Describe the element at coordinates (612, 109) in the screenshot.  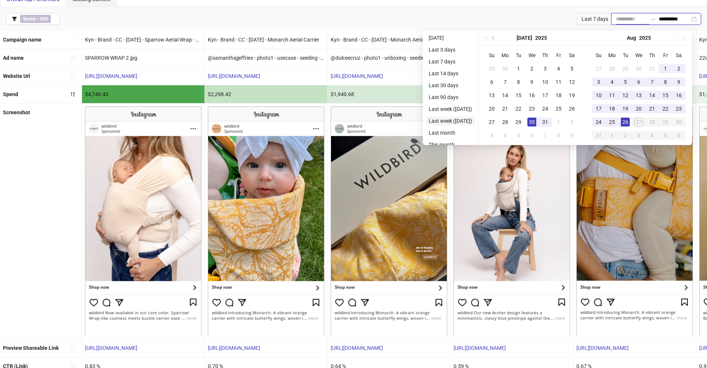
I see `td: 2025-08-18` at that location.